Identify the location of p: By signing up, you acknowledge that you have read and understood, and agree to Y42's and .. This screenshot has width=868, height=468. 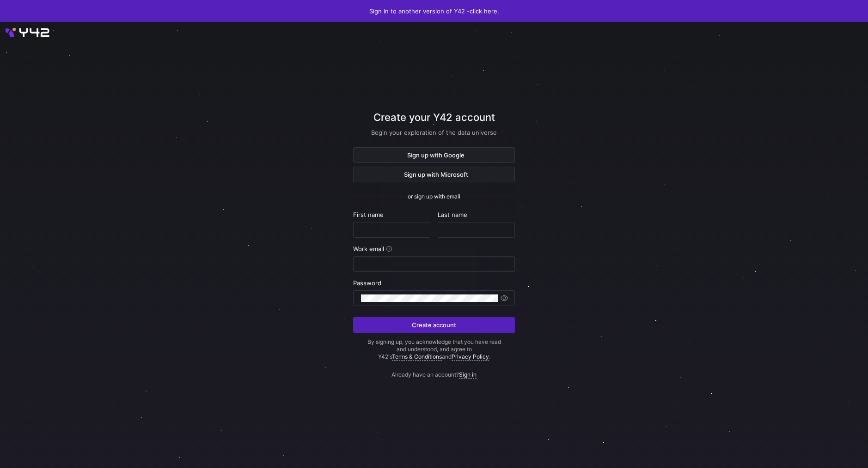
(434, 350).